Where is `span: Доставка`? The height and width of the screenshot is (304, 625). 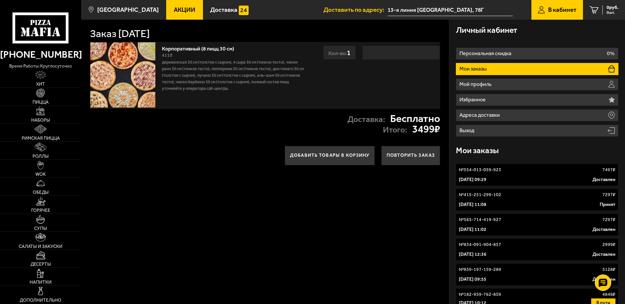 span: Доставка is located at coordinates (224, 10).